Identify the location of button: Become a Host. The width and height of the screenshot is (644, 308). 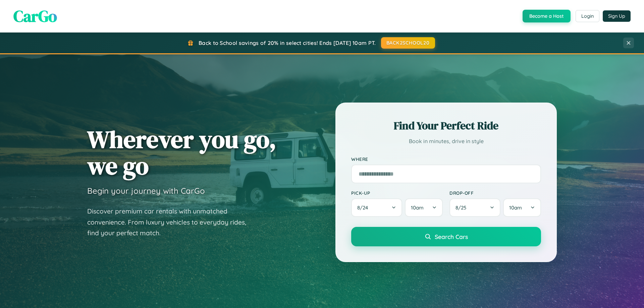
(546, 16).